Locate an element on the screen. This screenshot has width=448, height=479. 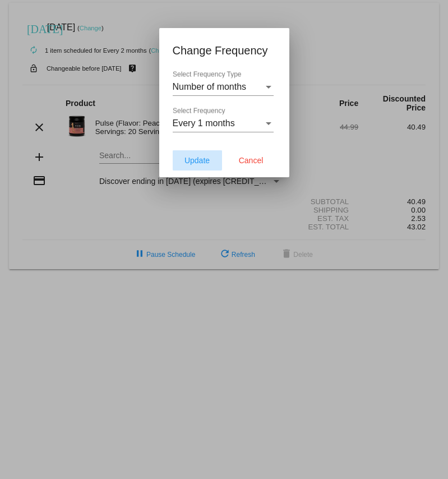
span: Cancel is located at coordinates (251, 161).